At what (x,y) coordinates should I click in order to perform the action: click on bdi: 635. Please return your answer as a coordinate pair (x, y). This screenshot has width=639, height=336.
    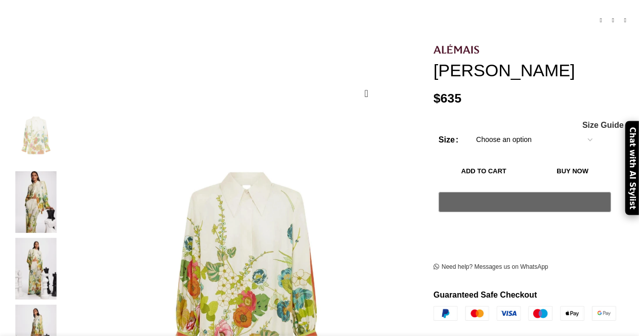
    Looking at the image, I should click on (447, 98).